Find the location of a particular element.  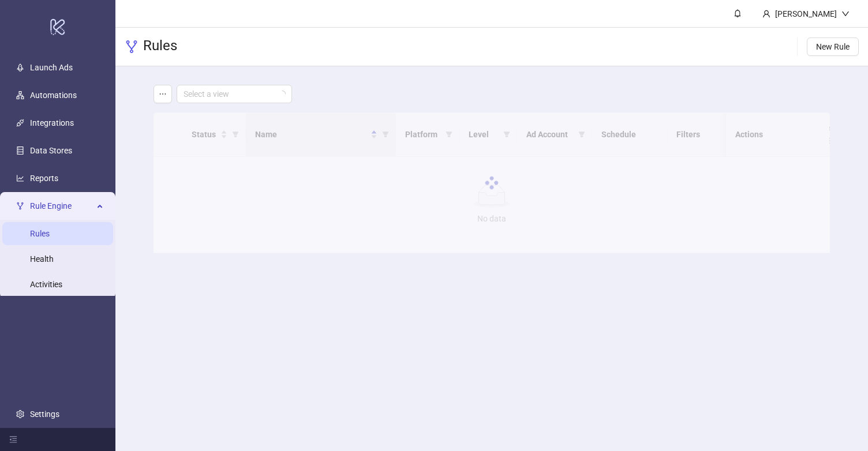

button: New Rule is located at coordinates (833, 47).